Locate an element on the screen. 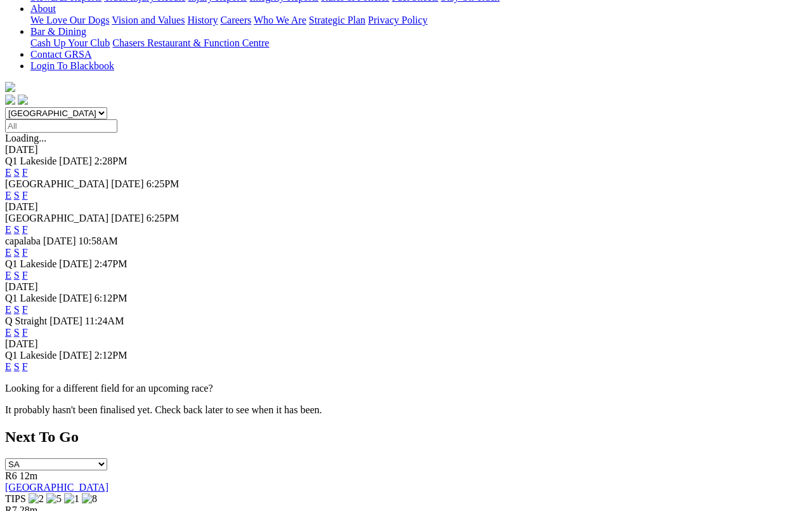 The width and height of the screenshot is (812, 511). img: 8 is located at coordinates (90, 499).